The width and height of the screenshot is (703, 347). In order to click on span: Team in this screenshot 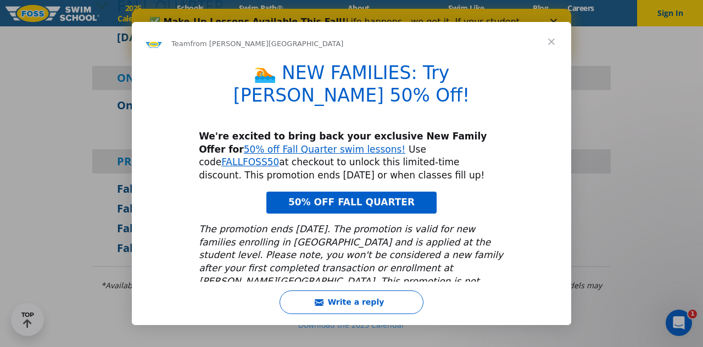, I will do `click(181, 43)`.